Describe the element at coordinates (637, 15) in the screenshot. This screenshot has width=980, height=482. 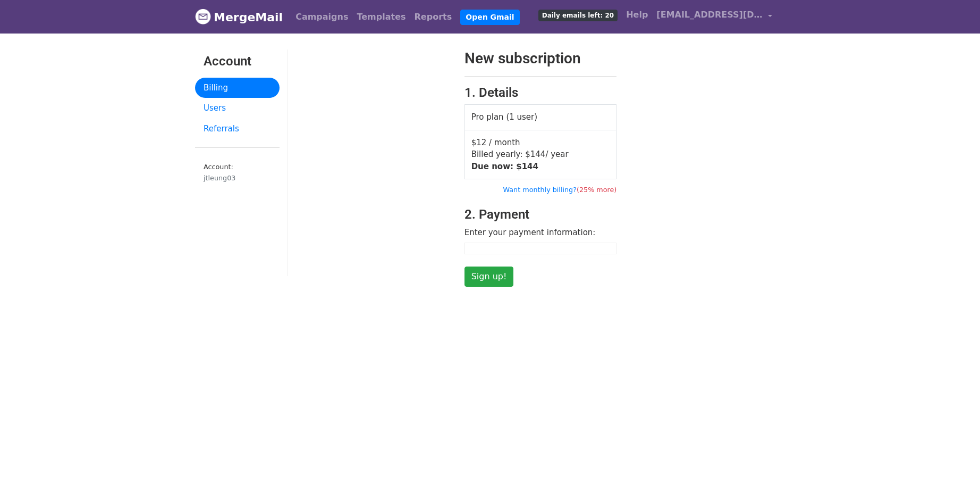
I see `a: Help` at that location.